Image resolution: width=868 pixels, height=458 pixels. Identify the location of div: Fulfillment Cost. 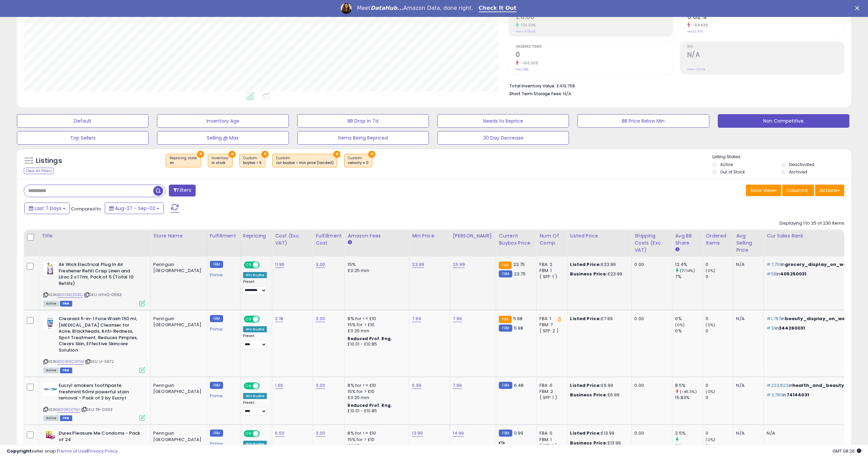
(329, 240).